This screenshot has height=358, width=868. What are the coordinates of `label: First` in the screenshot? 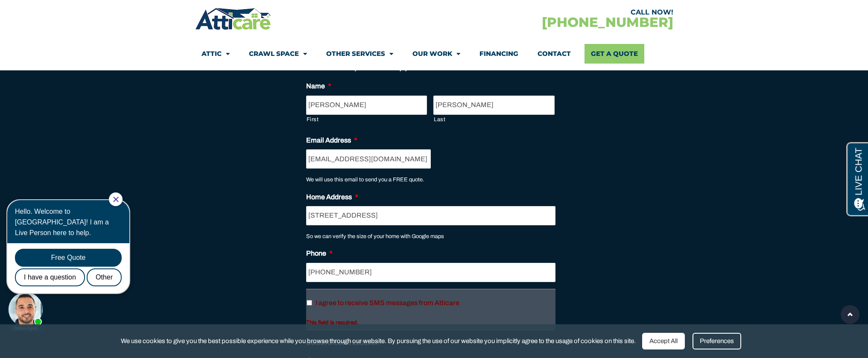 It's located at (367, 119).